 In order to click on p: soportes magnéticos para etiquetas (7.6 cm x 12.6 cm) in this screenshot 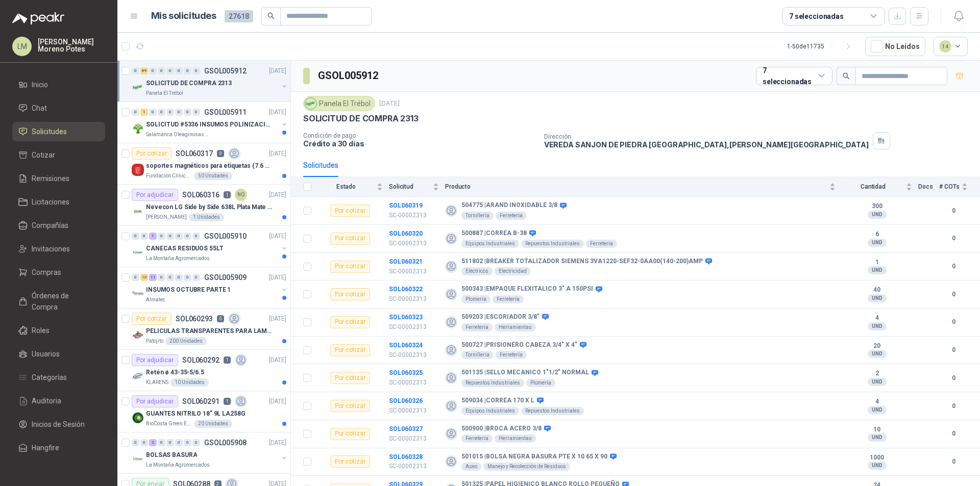, I will do `click(209, 166)`.